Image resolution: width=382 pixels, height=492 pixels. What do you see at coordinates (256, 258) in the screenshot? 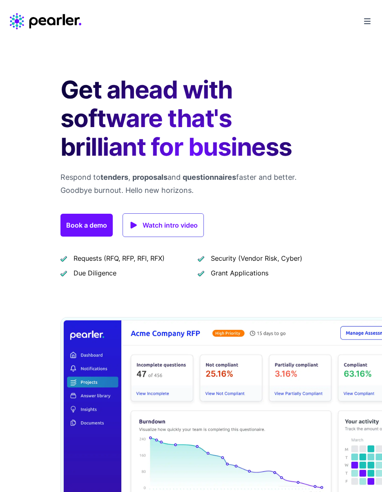
I see `span: Security (Vendor Risk, Cyber)` at bounding box center [256, 258].